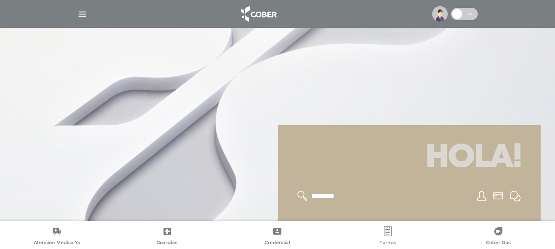 This screenshot has width=555, height=249. What do you see at coordinates (167, 244) in the screenshot?
I see `span: Guardias` at bounding box center [167, 244].